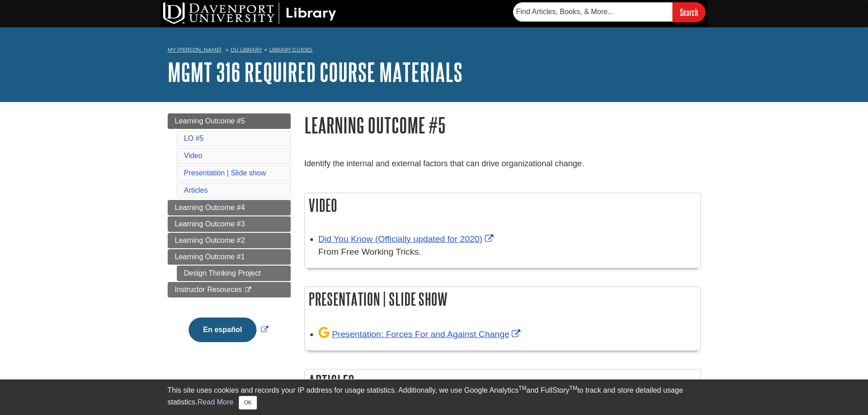  I want to click on span: Learning Outcome #4, so click(210, 207).